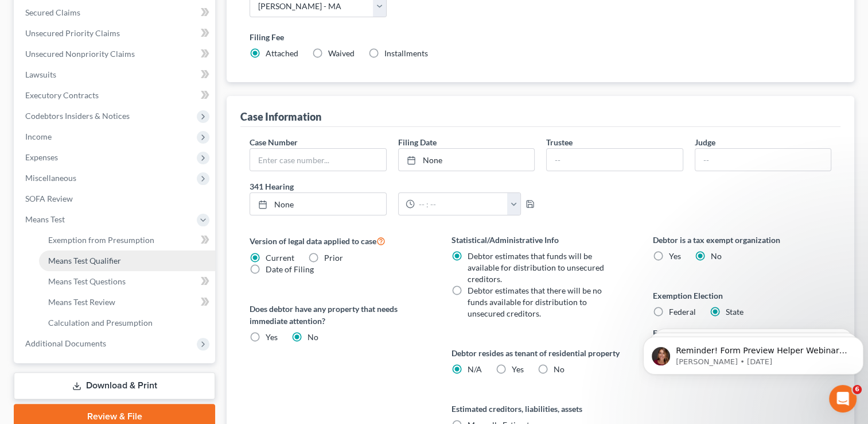  What do you see at coordinates (127, 281) in the screenshot?
I see `a: Means Test Questions` at bounding box center [127, 281].